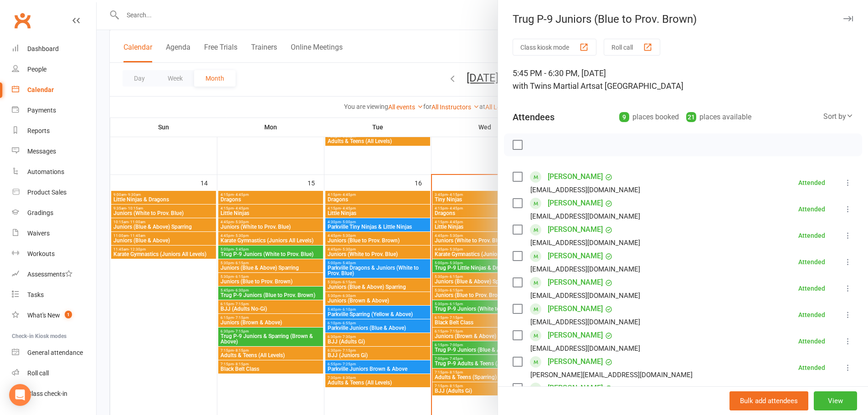 This screenshot has height=415, width=868. Describe the element at coordinates (54, 274) in the screenshot. I see `a: Assessments` at that location.